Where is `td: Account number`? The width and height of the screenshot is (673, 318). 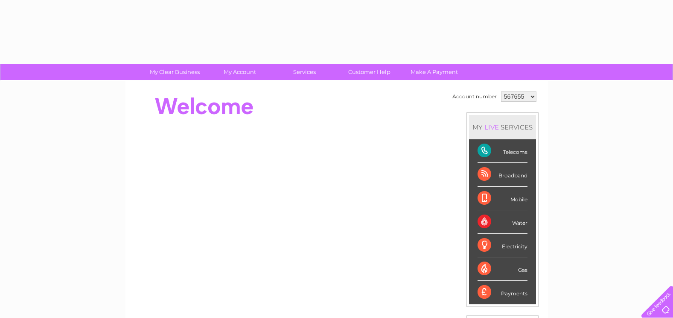
td: Account number is located at coordinates (475, 96).